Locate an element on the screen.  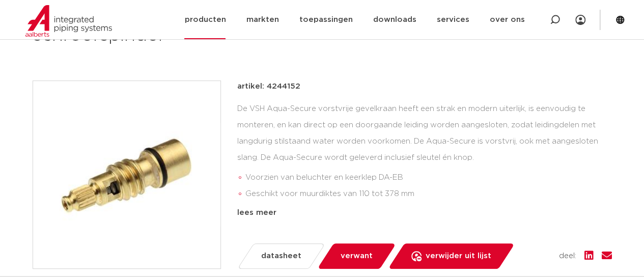
p: artikel: 4244152 is located at coordinates (269, 87).